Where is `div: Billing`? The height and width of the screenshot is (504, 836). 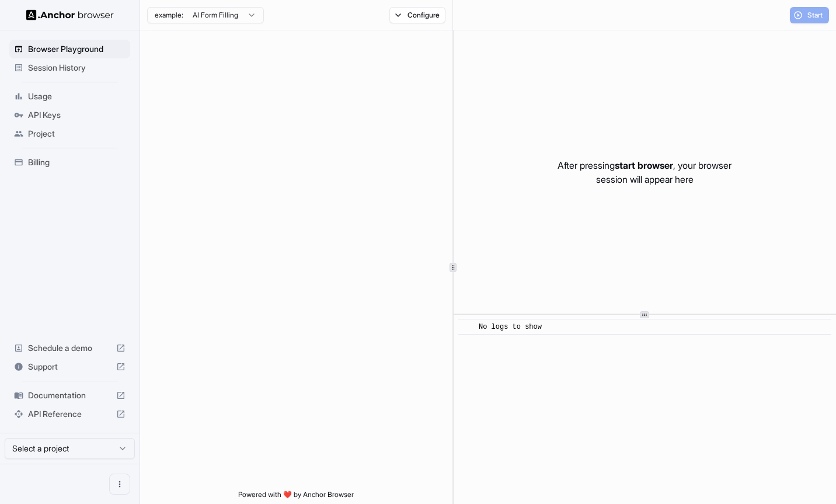
div: Billing is located at coordinates (70, 163).